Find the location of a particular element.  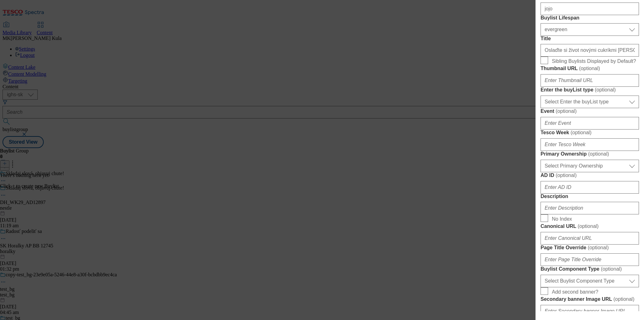

input: Enter Secondary banner Image URL is located at coordinates (589, 311).